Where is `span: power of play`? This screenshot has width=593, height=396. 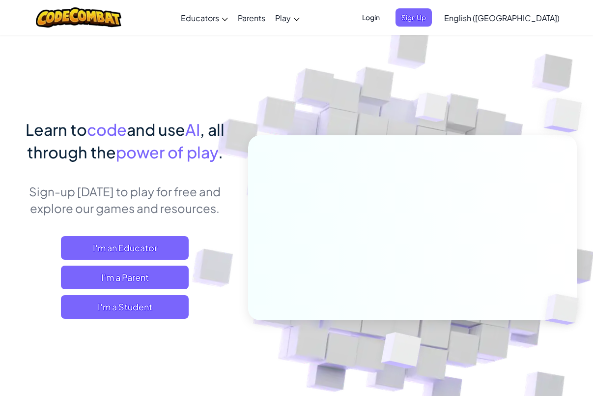 span: power of play is located at coordinates (167, 152).